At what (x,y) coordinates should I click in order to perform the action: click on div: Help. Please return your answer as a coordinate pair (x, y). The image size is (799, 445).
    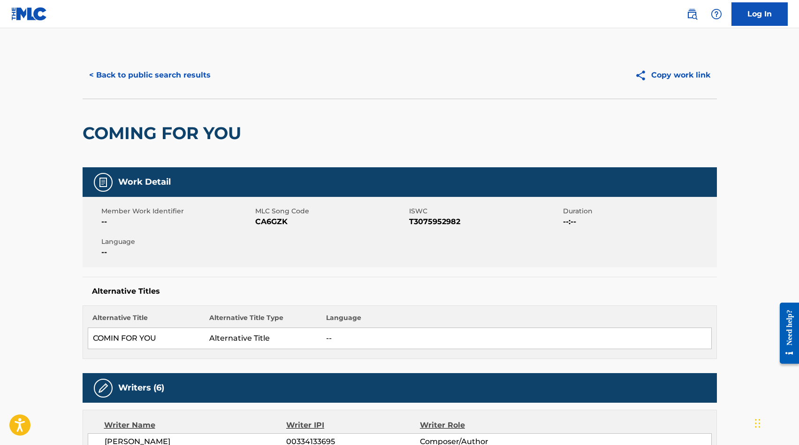
    Looking at the image, I should click on (717, 14).